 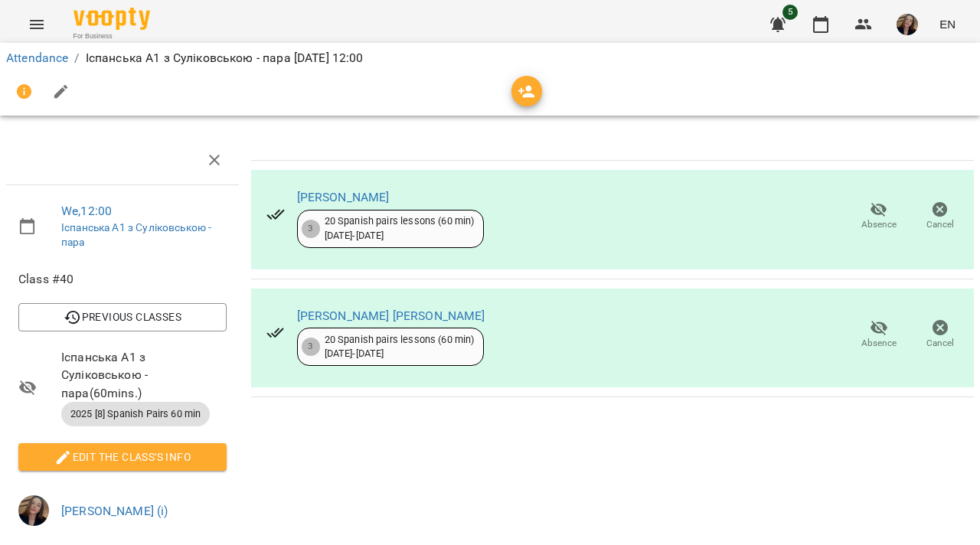 What do you see at coordinates (135, 415) in the screenshot?
I see `span: 2025 [8] Spanish Pairs 60 min` at bounding box center [135, 415].